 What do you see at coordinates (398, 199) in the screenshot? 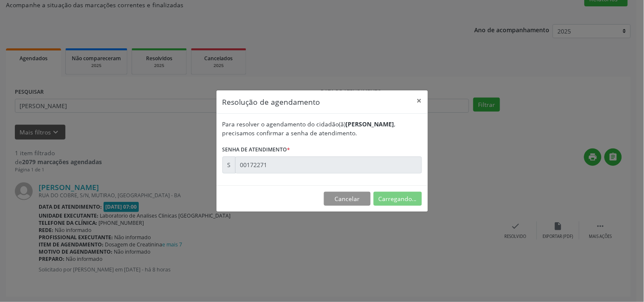
I see `button: Carregando...` at bounding box center [398, 199].